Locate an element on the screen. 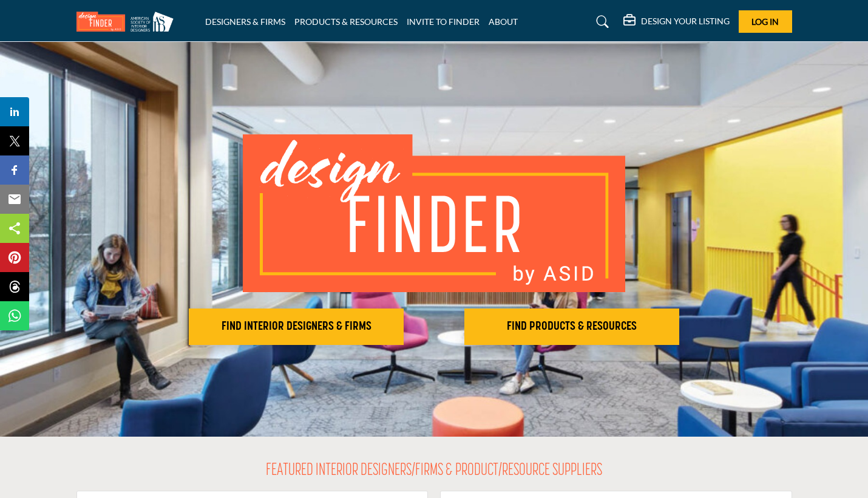  a: PRODUCTS & RESOURCES is located at coordinates (346, 21).